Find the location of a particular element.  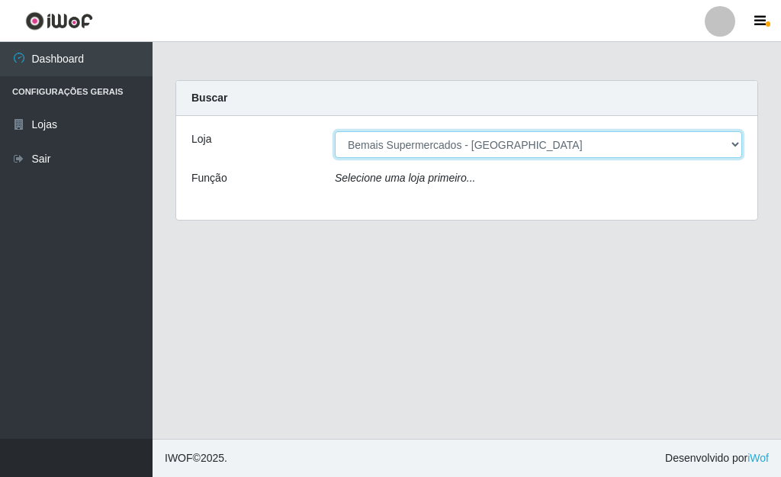

label: Função is located at coordinates (209, 178).